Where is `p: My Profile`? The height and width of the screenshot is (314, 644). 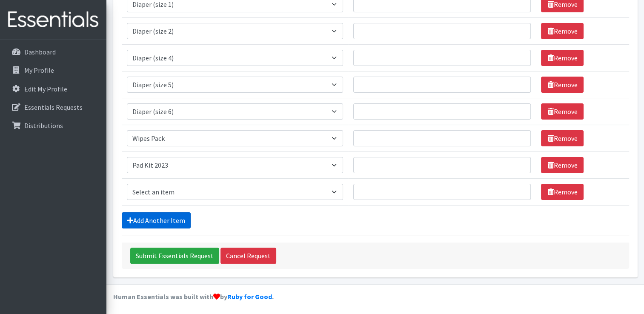 p: My Profile is located at coordinates (39, 70).